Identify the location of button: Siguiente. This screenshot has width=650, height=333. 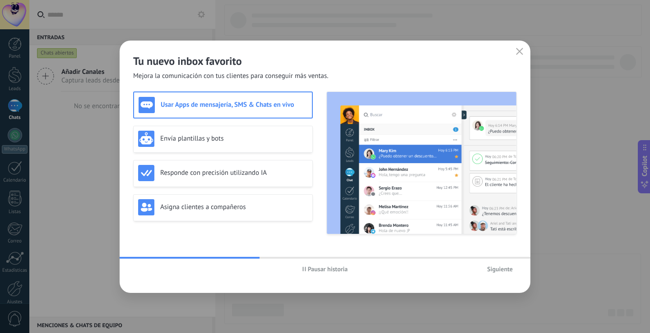
(500, 269).